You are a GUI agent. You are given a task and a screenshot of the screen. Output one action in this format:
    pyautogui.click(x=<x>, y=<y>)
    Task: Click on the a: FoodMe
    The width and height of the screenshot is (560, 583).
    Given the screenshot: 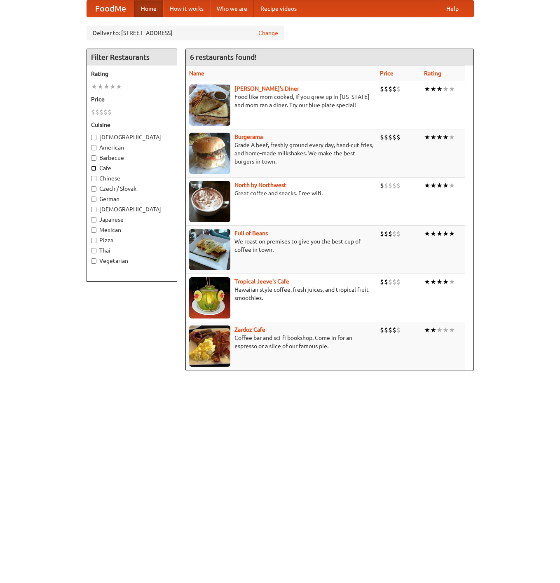 What is the action you would take?
    pyautogui.click(x=110, y=9)
    